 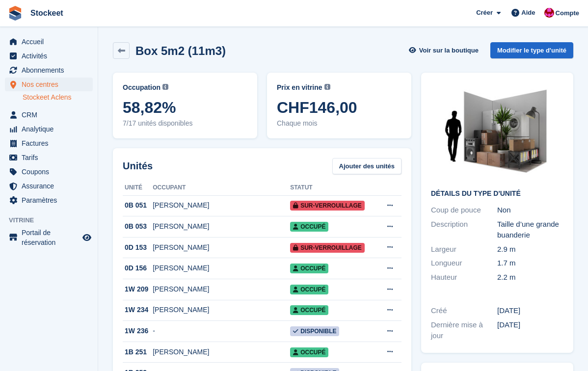 I want to click on div: Non, so click(x=530, y=210).